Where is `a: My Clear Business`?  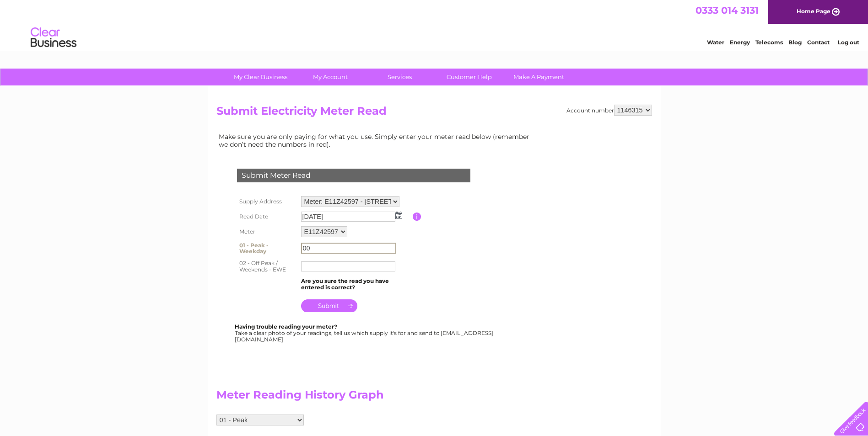 a: My Clear Business is located at coordinates (261, 77).